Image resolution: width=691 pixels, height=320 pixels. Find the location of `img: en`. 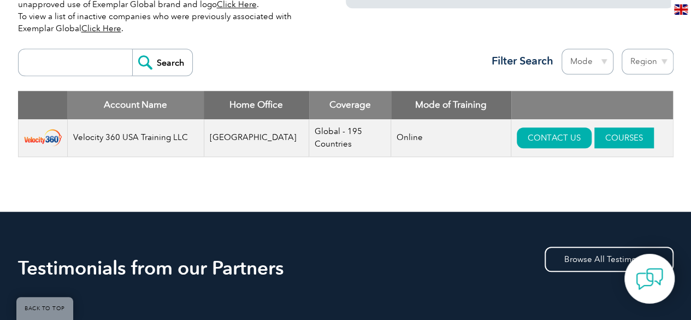

img: en is located at coordinates (681, 9).